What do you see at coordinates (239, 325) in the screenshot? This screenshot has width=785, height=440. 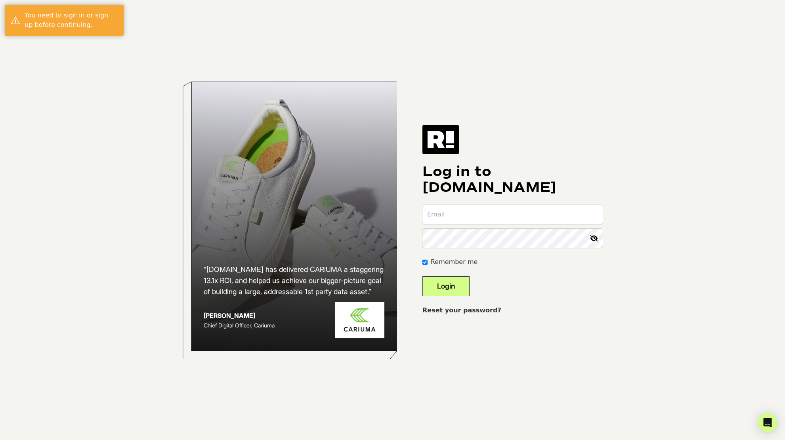 I see `span: Chief Digital Officer, Cariuma` at bounding box center [239, 325].